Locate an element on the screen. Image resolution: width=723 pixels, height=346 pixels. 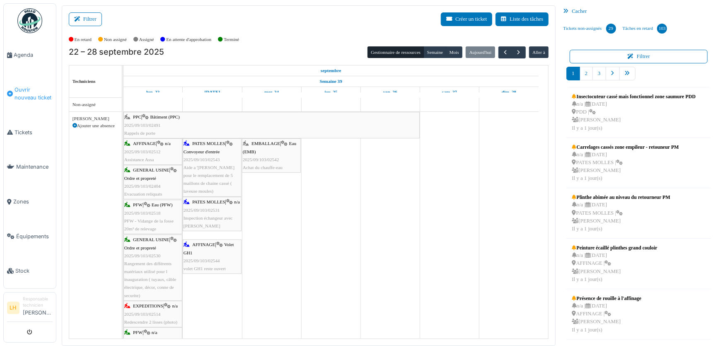
span: volet GH1 reste ouvert is located at coordinates (205, 268).